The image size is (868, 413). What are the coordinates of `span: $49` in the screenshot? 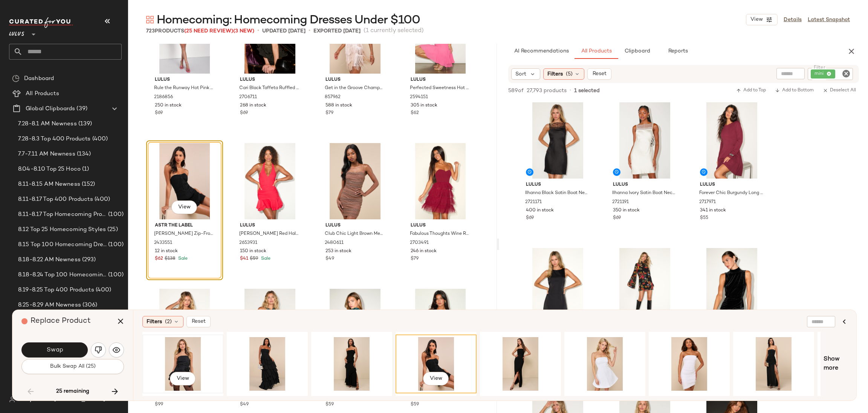 It's located at (329, 258).